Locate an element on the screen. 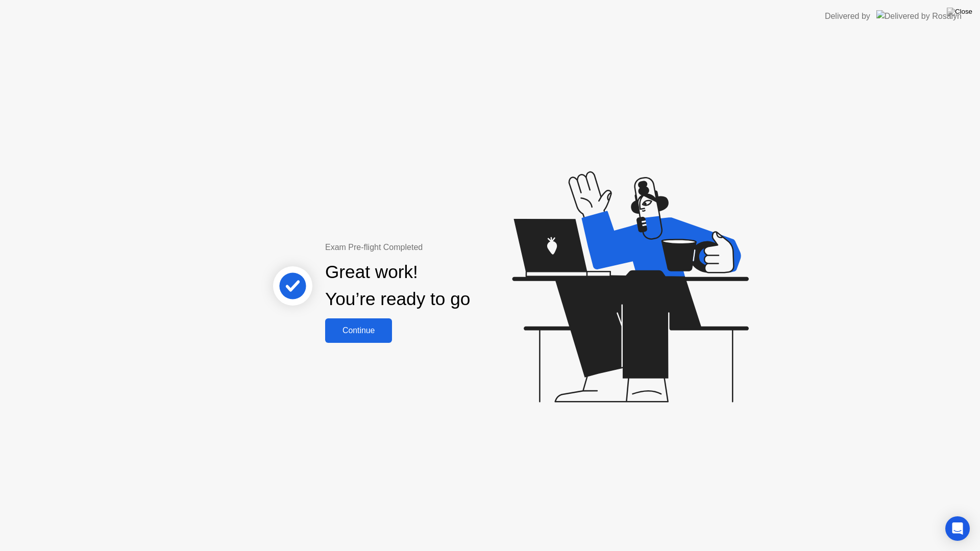 Image resolution: width=980 pixels, height=551 pixels. div: Delivered by is located at coordinates (847, 16).